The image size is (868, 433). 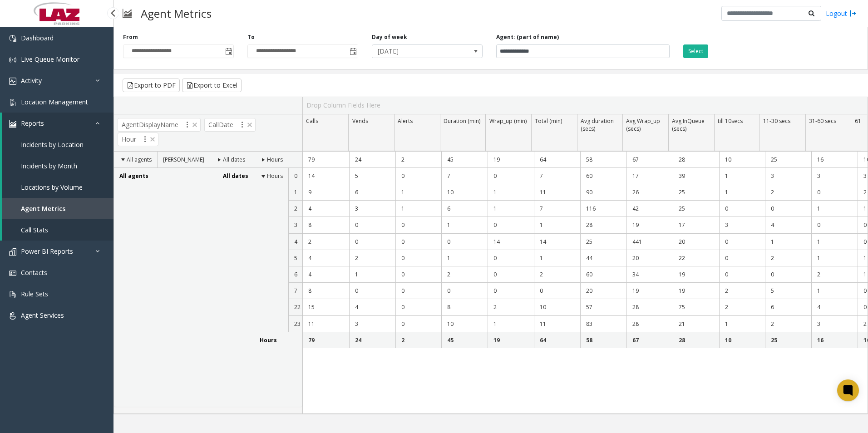 I want to click on td: 7, so click(x=557, y=209).